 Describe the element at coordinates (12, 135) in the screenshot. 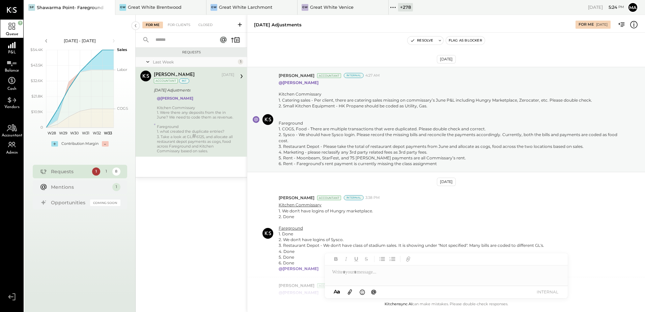

I see `span: Accountant` at that location.